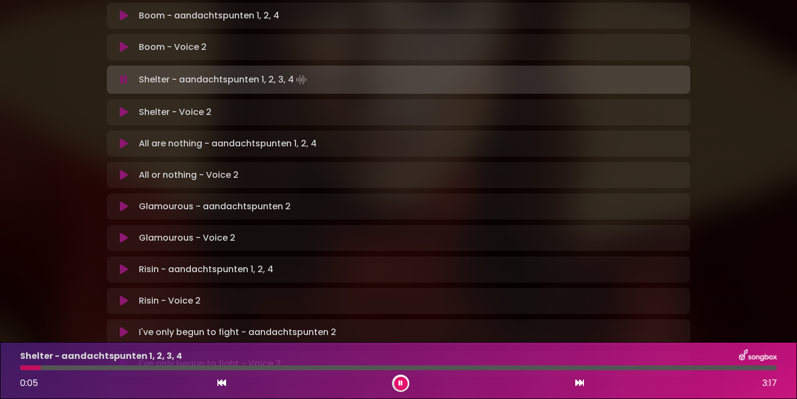  What do you see at coordinates (758, 356) in the screenshot?
I see `img: songbox-logo-white.png` at bounding box center [758, 356].